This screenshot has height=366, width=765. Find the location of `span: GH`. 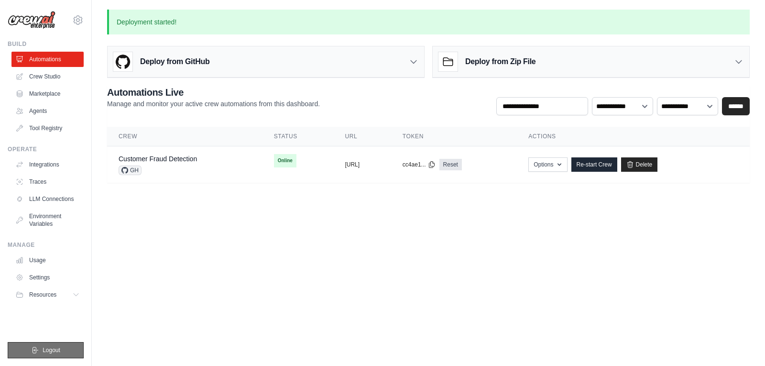

span: GH is located at coordinates (130, 170).